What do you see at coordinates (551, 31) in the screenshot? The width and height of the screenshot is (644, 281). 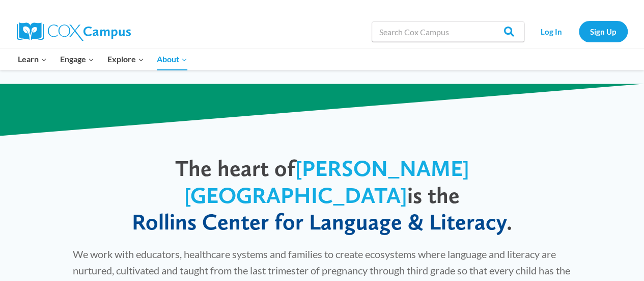 I see `a: Log In` at bounding box center [551, 31].